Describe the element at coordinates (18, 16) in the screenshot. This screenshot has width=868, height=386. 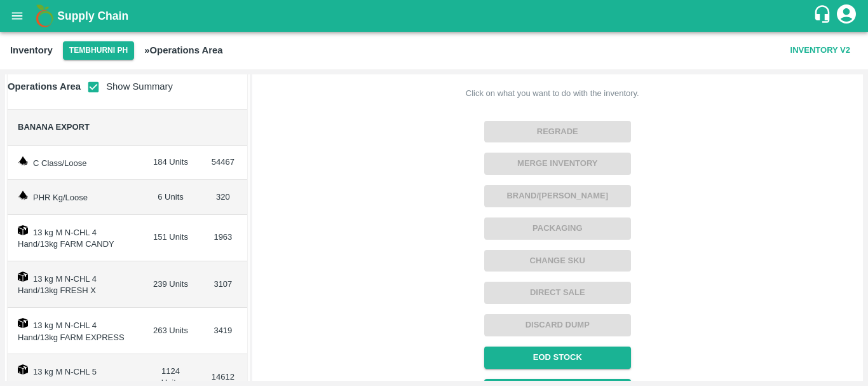
I see `button: open drawer` at that location.